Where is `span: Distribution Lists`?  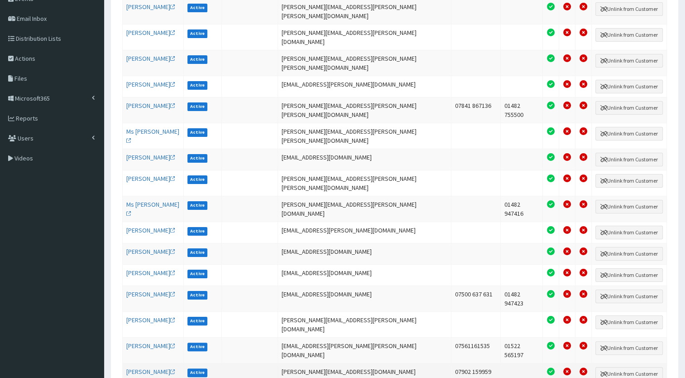
span: Distribution Lists is located at coordinates (39, 39).